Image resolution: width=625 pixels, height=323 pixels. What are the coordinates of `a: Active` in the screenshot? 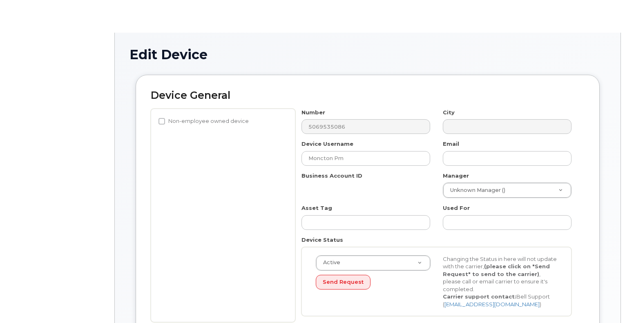 It's located at (373, 263).